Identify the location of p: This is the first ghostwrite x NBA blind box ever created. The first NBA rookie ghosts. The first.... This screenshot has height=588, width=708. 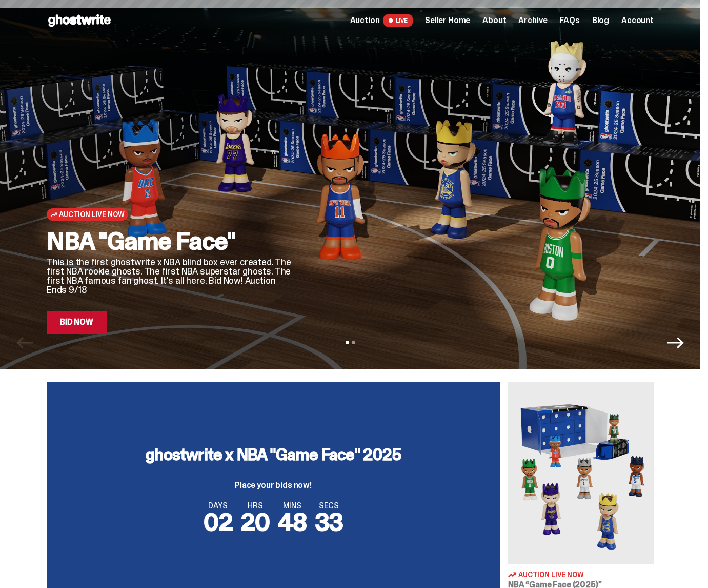
(170, 276).